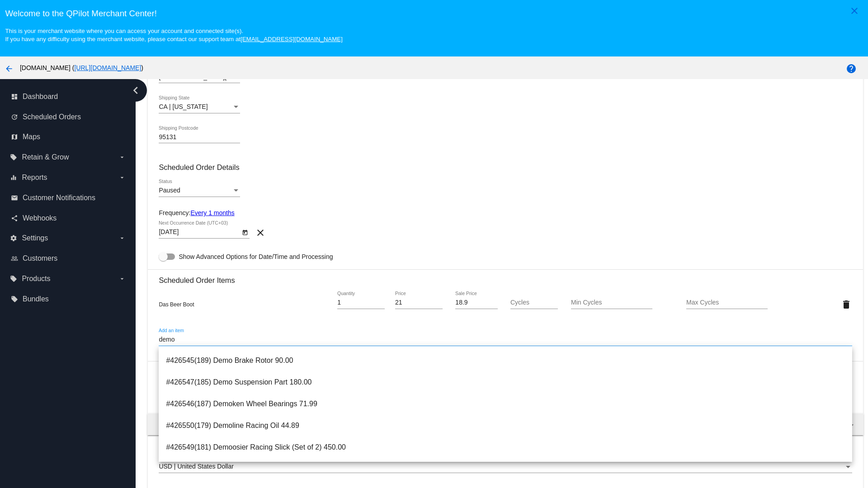 This screenshot has height=488, width=868. What do you see at coordinates (505, 426) in the screenshot?
I see `span: #426550(179) Demoline Racing Oil 44.89` at bounding box center [505, 426].